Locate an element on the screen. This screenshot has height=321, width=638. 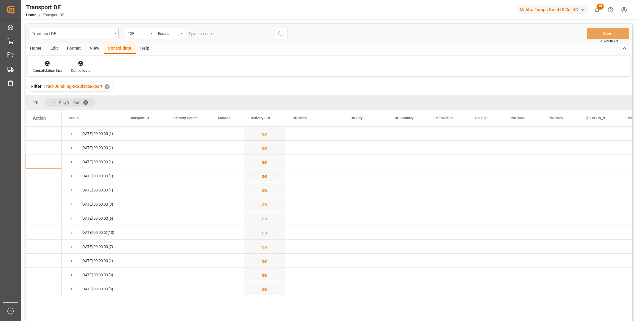
button: search button is located at coordinates (281, 34).